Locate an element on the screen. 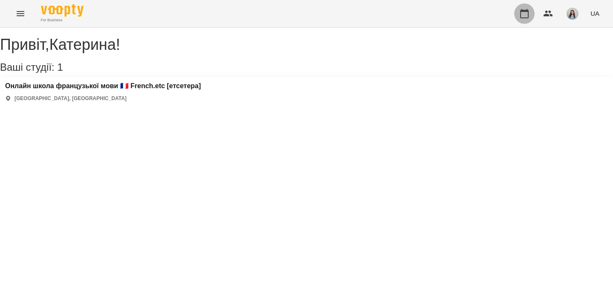 Image resolution: width=613 pixels, height=285 pixels. button: UA is located at coordinates (595, 13).